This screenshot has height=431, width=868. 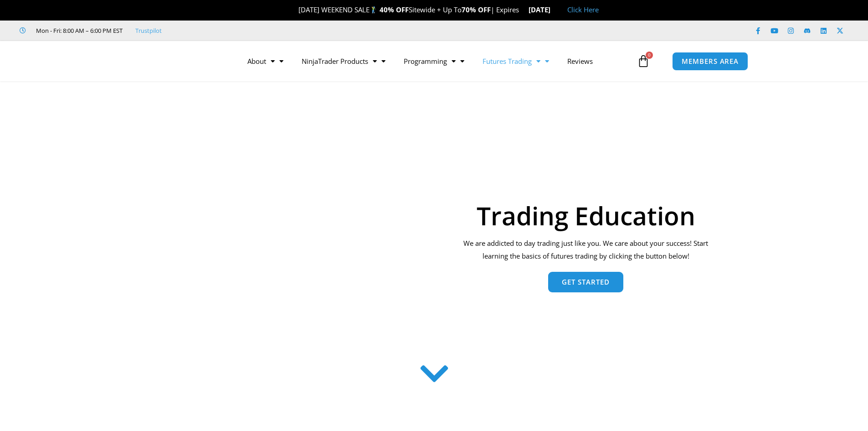 What do you see at coordinates (265, 61) in the screenshot?
I see `a: About` at bounding box center [265, 61].